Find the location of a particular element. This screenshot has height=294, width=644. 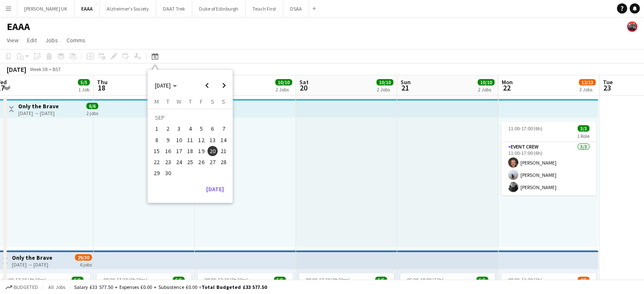

h1: EAAA is located at coordinates (18, 26).